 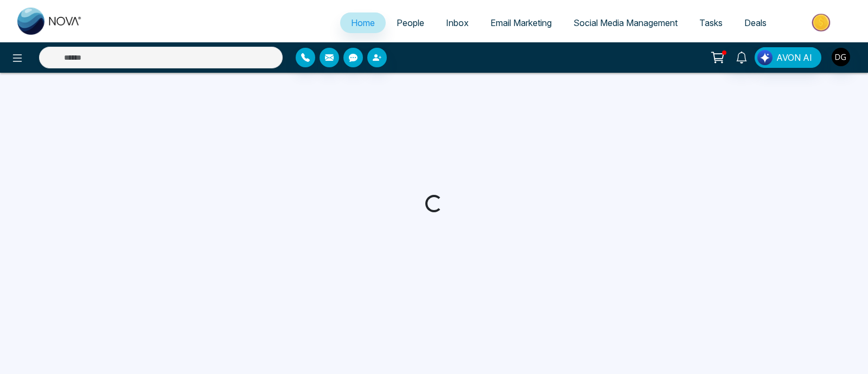 I want to click on a: Inbox, so click(x=458, y=23).